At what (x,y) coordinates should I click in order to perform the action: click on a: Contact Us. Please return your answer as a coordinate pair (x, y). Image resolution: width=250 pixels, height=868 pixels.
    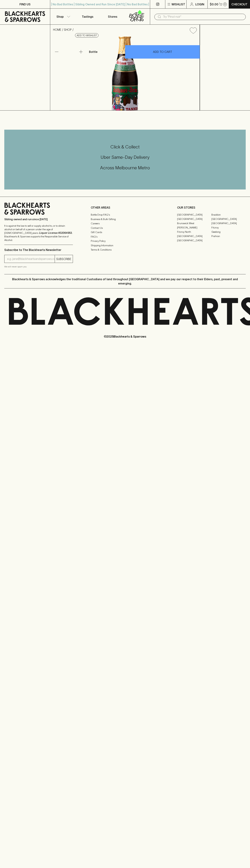
    Looking at the image, I should click on (125, 228).